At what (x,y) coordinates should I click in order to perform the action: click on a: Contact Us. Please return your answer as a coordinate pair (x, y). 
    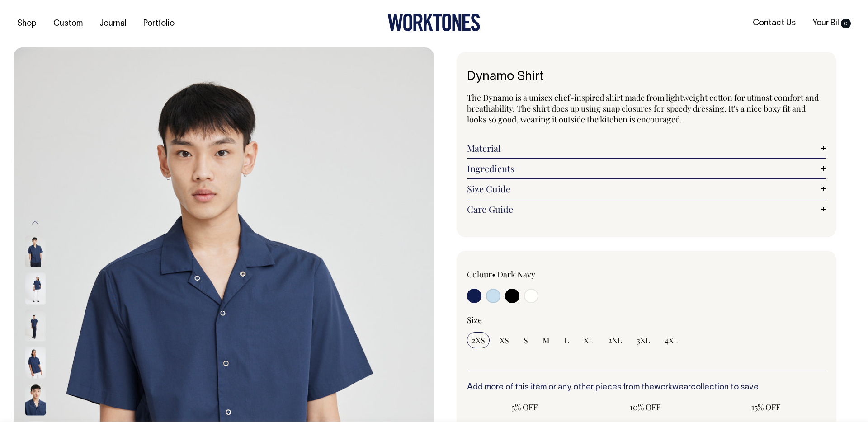
    Looking at the image, I should click on (774, 23).